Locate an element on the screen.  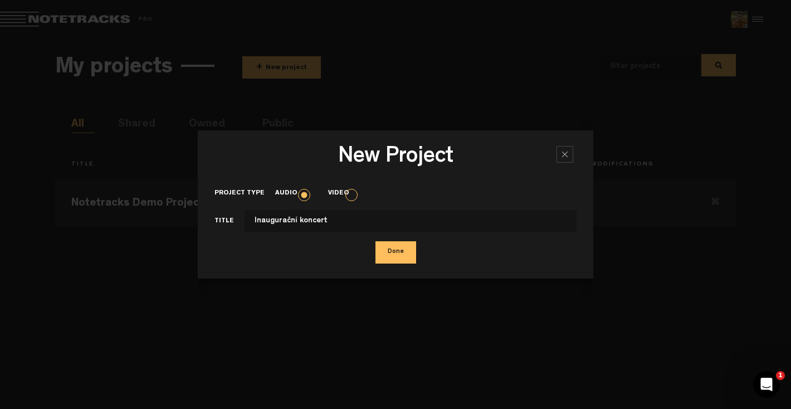
button: Done is located at coordinates (395, 252).